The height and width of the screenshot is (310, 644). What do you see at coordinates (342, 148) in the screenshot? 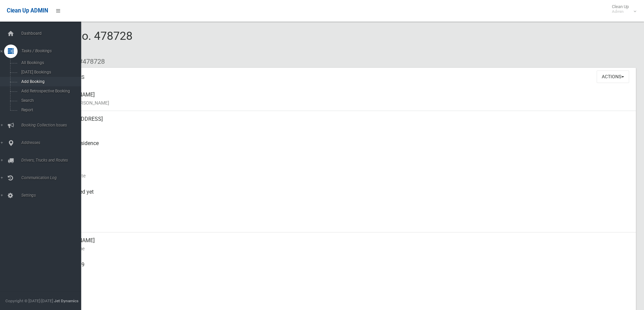
I see `div: Front of Residence` at bounding box center [342, 148].